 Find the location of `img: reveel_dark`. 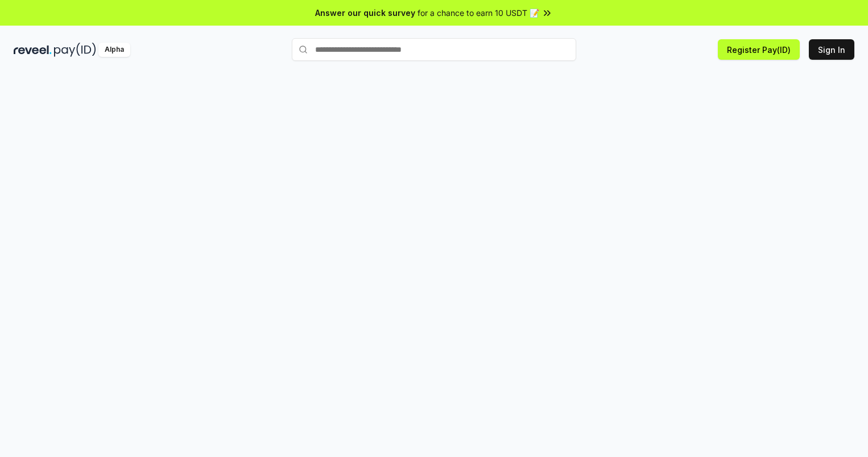

img: reveel_dark is located at coordinates (32, 49).